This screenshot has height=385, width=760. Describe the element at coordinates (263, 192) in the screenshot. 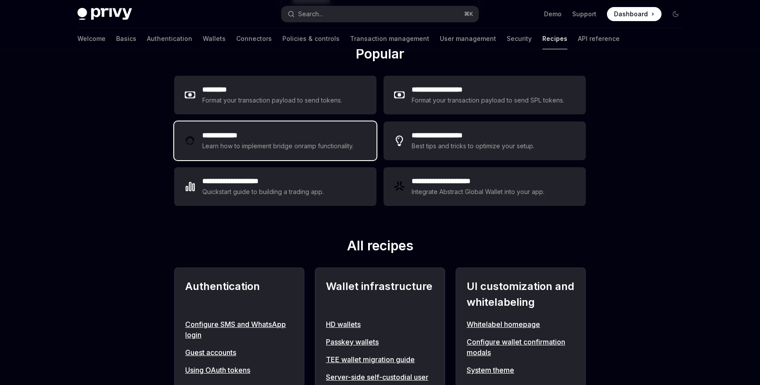

I see `div: Quickstart guide to building a trading app.` at that location.